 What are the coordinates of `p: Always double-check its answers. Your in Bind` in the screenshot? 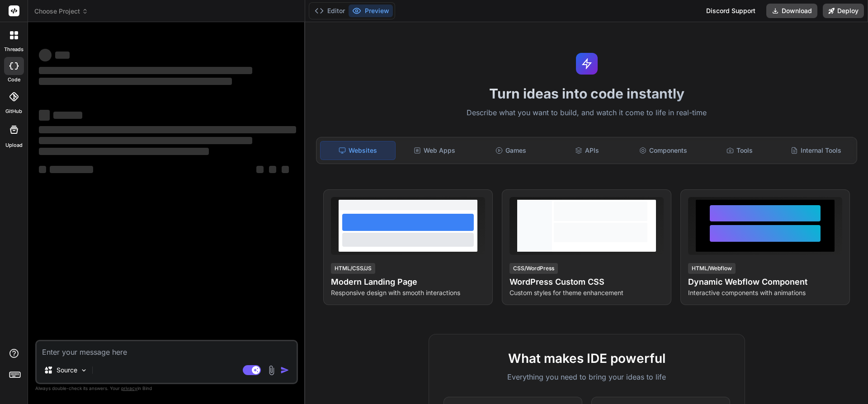 It's located at (166, 388).